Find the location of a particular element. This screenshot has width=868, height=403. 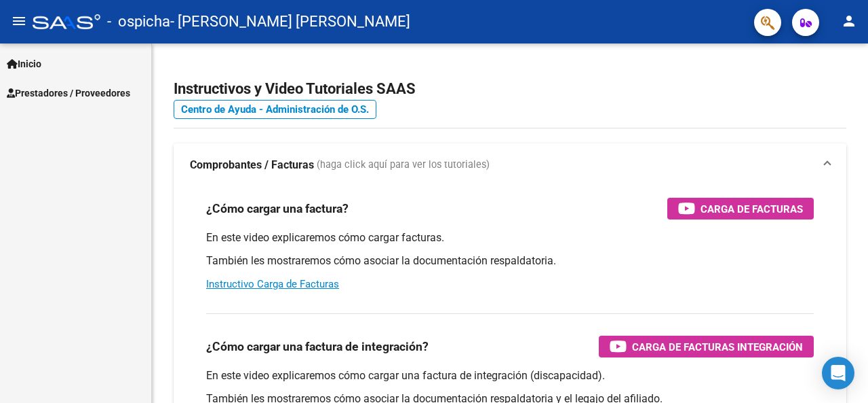

span: Inicio is located at coordinates (23, 64).